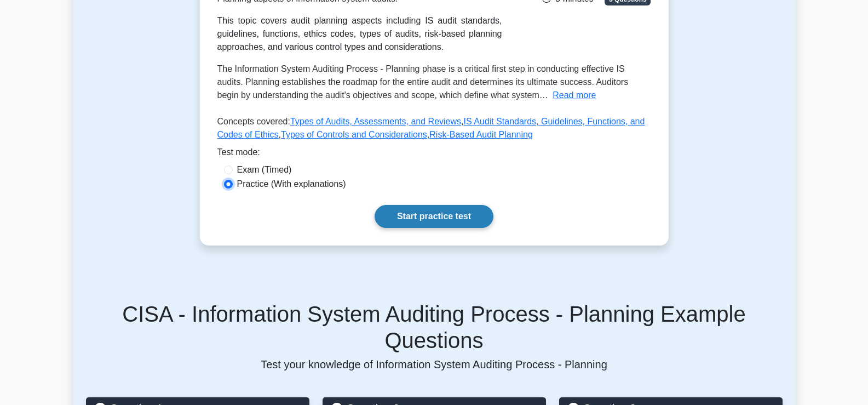 The height and width of the screenshot is (405, 868). Describe the element at coordinates (434, 131) in the screenshot. I see `p: Concepts covered: , , ,` at that location.